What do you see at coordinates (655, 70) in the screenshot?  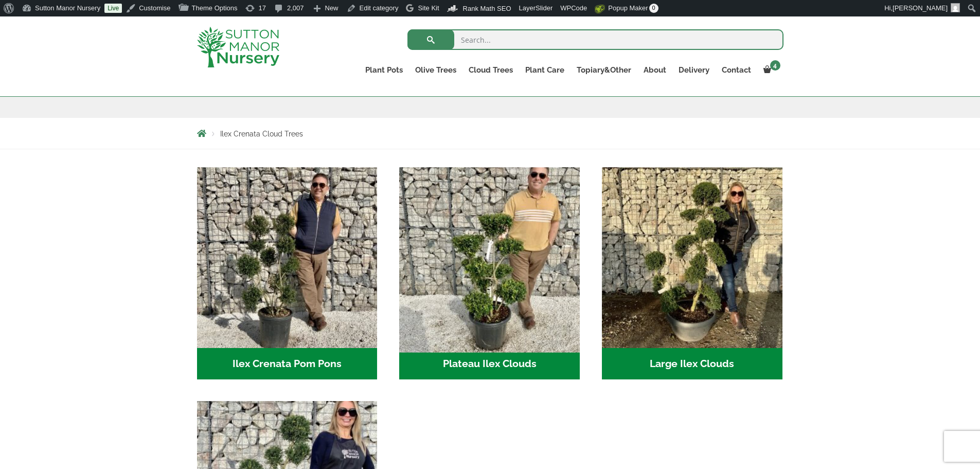 I see `a: About` at bounding box center [655, 70].